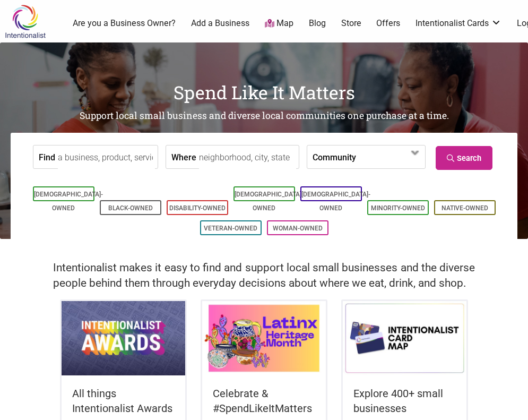  I want to click on img: Intentionalist Card Map, so click(404, 338).